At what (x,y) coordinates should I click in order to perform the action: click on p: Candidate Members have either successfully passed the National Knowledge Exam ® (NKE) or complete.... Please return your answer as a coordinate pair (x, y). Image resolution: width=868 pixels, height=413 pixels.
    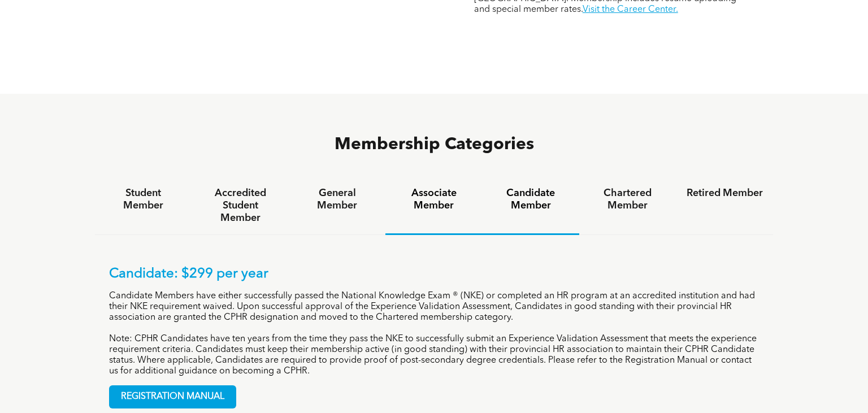
    Looking at the image, I should click on (434, 307).